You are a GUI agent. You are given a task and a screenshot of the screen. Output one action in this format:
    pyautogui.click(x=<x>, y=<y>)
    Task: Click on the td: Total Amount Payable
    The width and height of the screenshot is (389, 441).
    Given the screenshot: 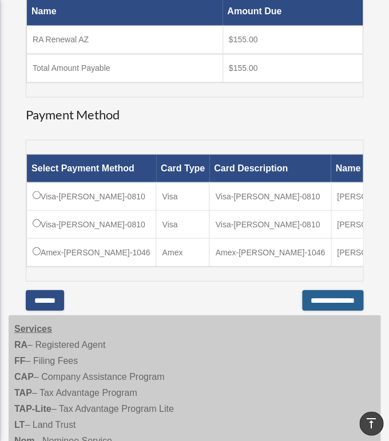 What is the action you would take?
    pyautogui.click(x=125, y=68)
    